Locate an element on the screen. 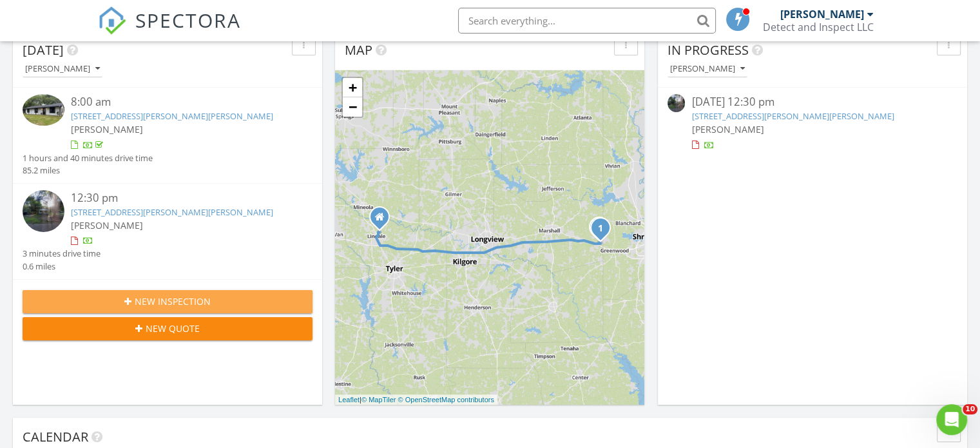 Image resolution: width=980 pixels, height=448 pixels. span: In Progress is located at coordinates (708, 50).